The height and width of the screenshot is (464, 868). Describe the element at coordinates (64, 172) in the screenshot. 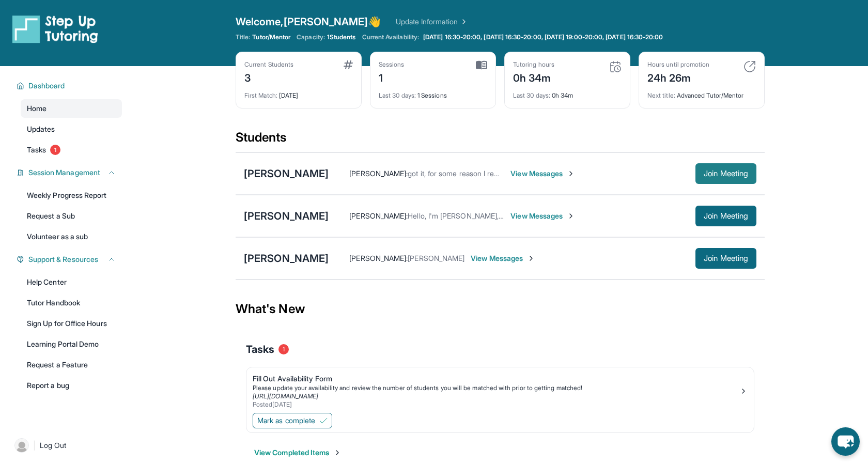

I see `span: Session Management` at that location.